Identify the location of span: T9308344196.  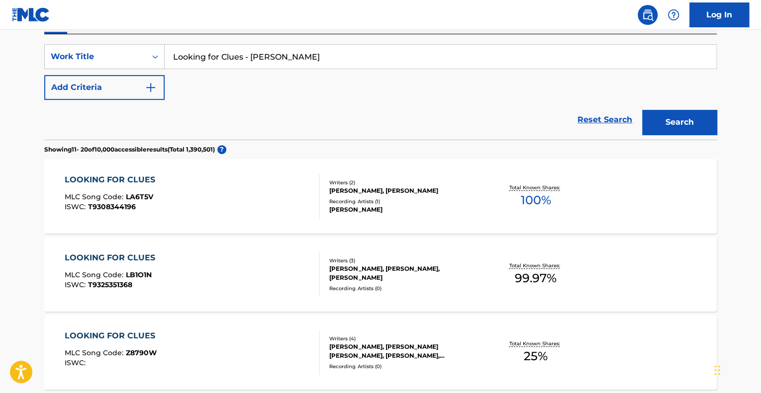
(112, 207).